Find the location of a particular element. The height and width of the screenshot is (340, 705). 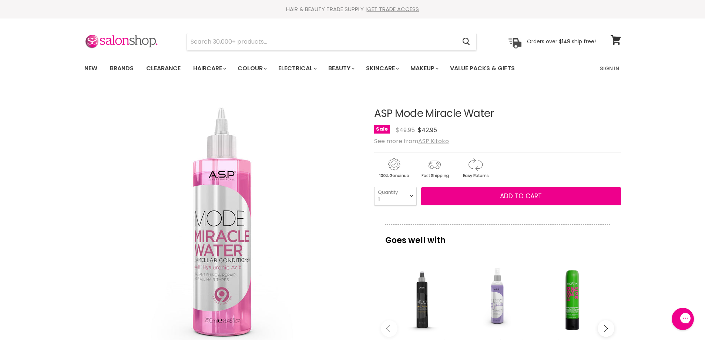

a: Makeup is located at coordinates (424, 68).